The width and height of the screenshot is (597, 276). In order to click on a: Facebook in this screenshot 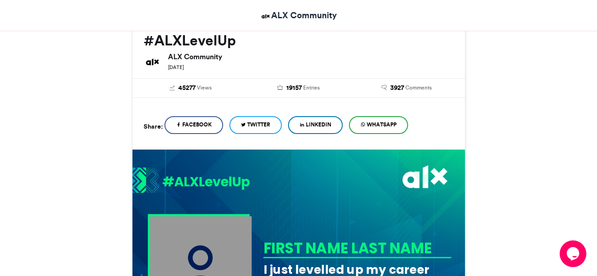, I will do `click(194, 125)`.